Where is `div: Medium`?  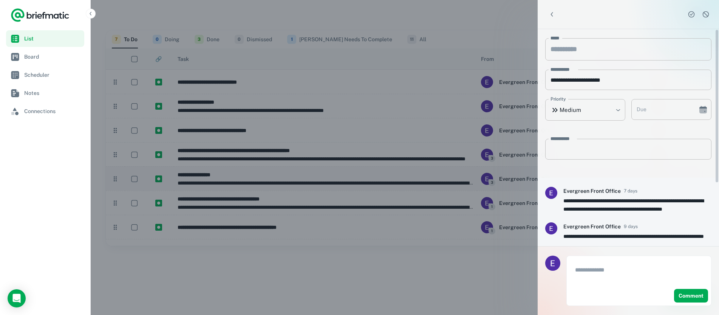 div: Medium is located at coordinates (585, 110).